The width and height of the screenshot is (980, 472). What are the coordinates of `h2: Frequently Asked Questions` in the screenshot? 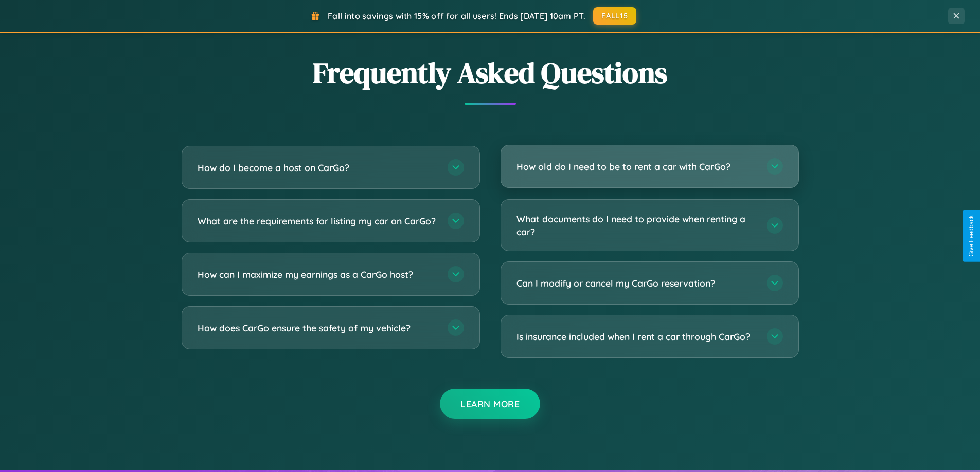 It's located at (490, 72).